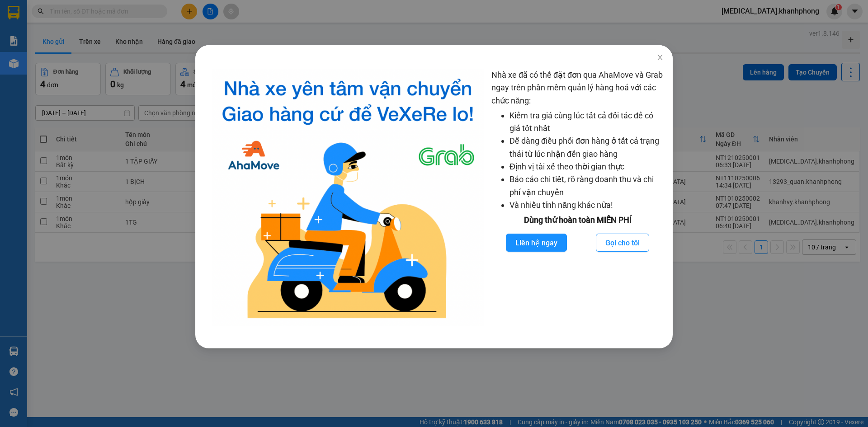 Image resolution: width=868 pixels, height=427 pixels. Describe the element at coordinates (536, 242) in the screenshot. I see `button: Liên hệ ngay` at that location.